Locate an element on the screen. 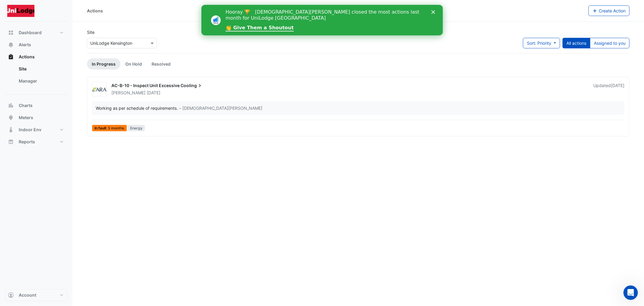 The height and width of the screenshot is (306, 644). app-icon: Alerts is located at coordinates (11, 45).